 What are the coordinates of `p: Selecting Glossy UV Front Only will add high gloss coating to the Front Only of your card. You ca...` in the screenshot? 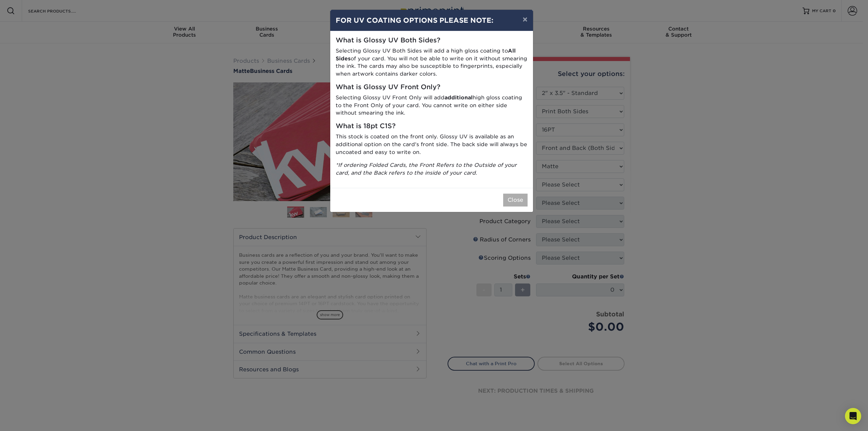 It's located at (432, 106).